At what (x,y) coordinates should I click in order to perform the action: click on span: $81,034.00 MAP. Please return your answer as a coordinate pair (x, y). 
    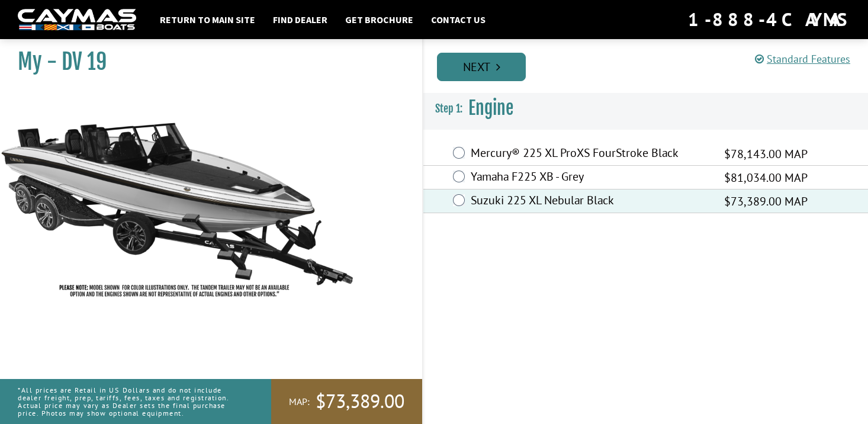
    Looking at the image, I should click on (765, 178).